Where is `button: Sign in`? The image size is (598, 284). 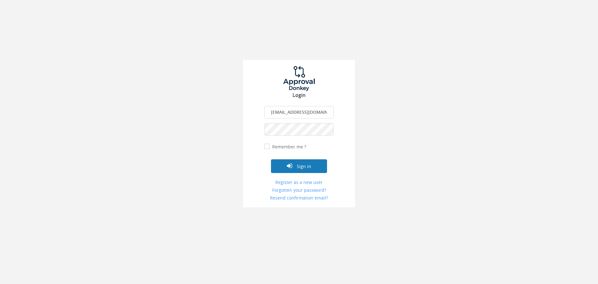
button: Sign in is located at coordinates (299, 166).